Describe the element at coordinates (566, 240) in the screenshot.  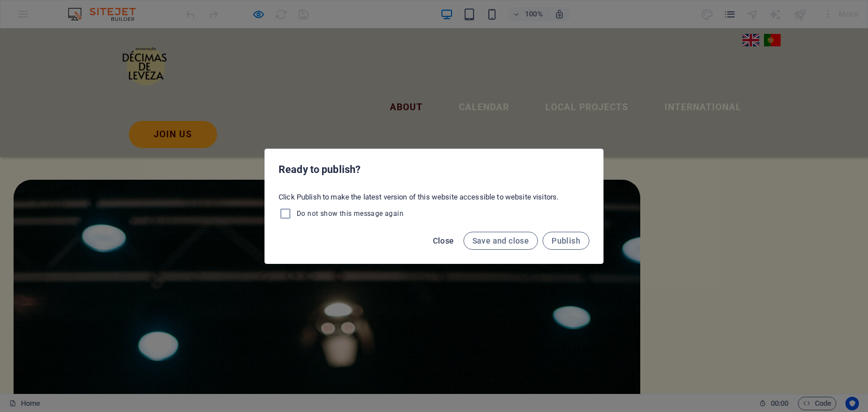
I see `span: Publish` at that location.